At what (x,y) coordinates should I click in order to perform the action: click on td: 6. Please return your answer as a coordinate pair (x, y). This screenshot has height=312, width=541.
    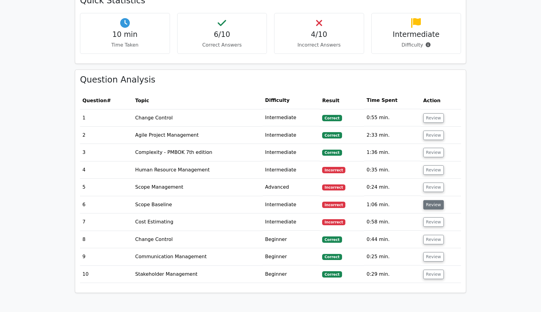
    Looking at the image, I should click on (106, 204).